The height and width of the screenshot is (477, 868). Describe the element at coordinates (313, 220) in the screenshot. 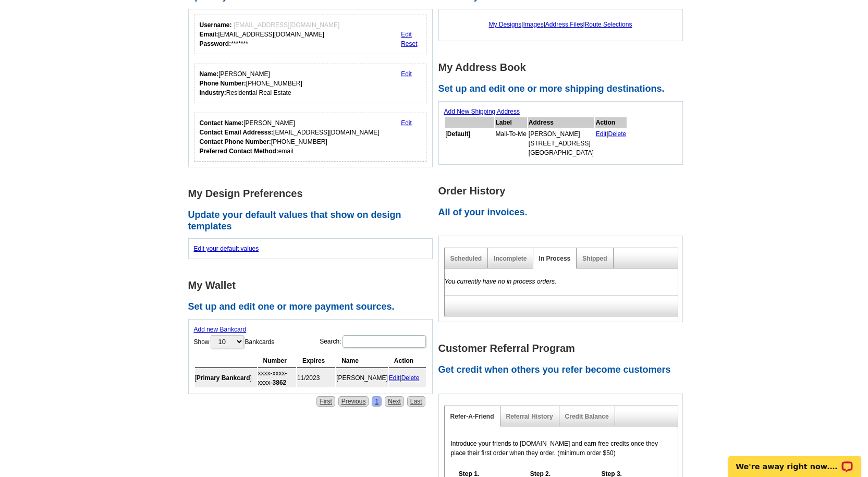

I see `h2: Update your default values that show on design templates` at that location.